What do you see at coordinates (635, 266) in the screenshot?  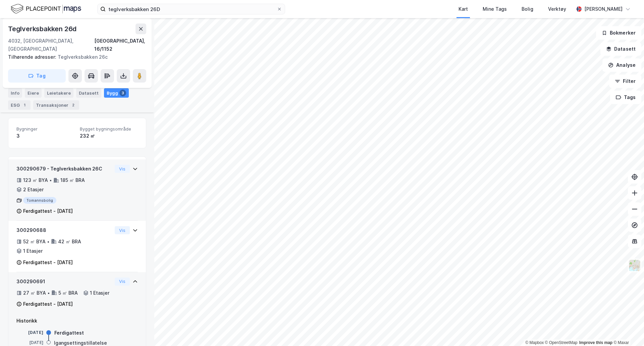 I see `img: Z` at bounding box center [635, 266].